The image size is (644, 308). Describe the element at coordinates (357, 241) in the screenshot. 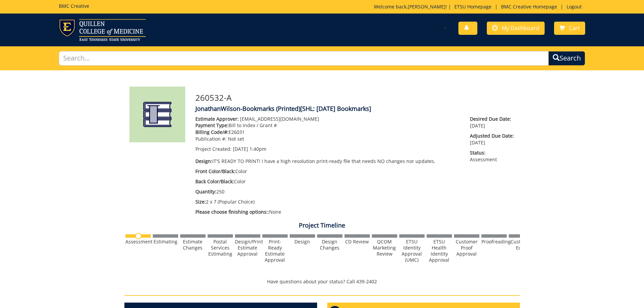

I see `div: CD Review` at that location.